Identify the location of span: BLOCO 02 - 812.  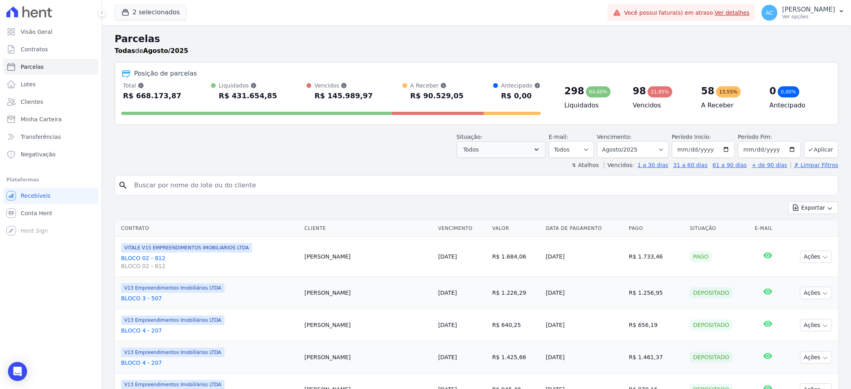
(209, 266).